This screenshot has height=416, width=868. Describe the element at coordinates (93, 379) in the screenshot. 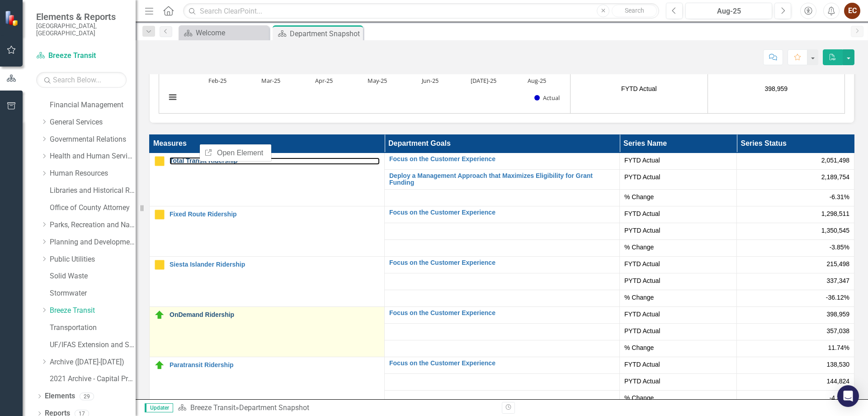

I see `a: 2021 Archive - Capital Projects` at that location.